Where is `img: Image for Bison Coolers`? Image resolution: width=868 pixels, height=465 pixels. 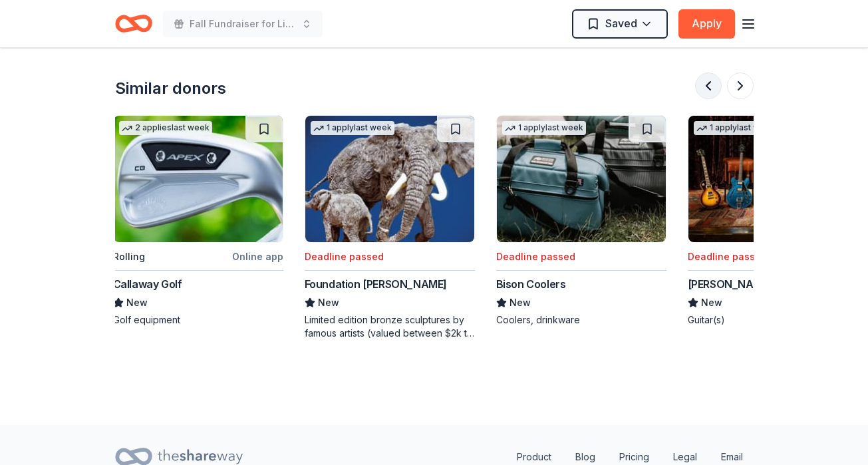
img: Image for Bison Coolers is located at coordinates (581, 179).